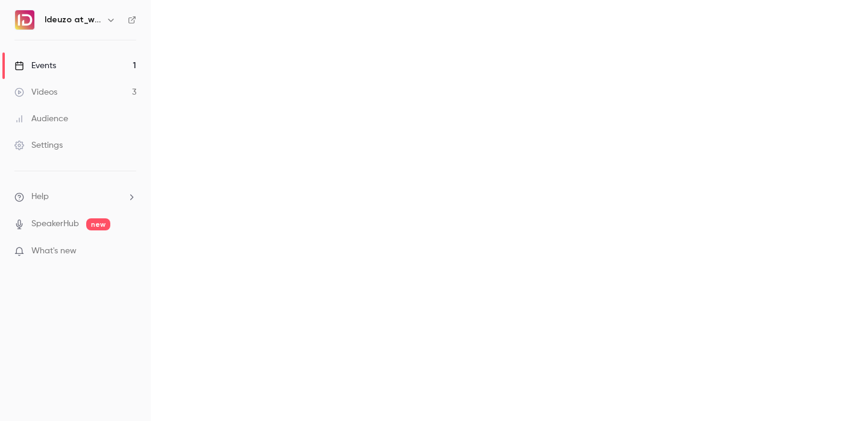 The height and width of the screenshot is (421, 868). I want to click on a: SpeakerHub, so click(55, 224).